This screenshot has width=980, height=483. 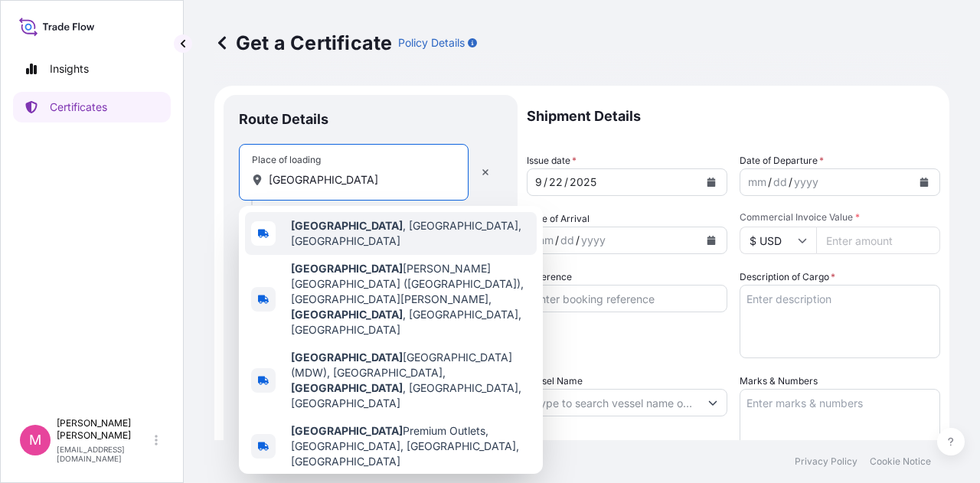 What do you see at coordinates (878, 240) in the screenshot?
I see `input: Enter amount` at bounding box center [878, 240].